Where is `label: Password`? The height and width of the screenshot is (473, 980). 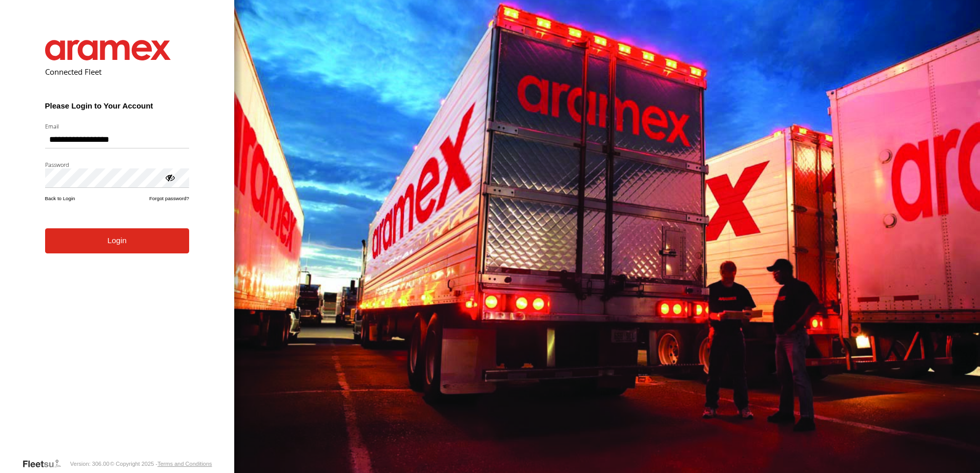 label: Password is located at coordinates (117, 165).